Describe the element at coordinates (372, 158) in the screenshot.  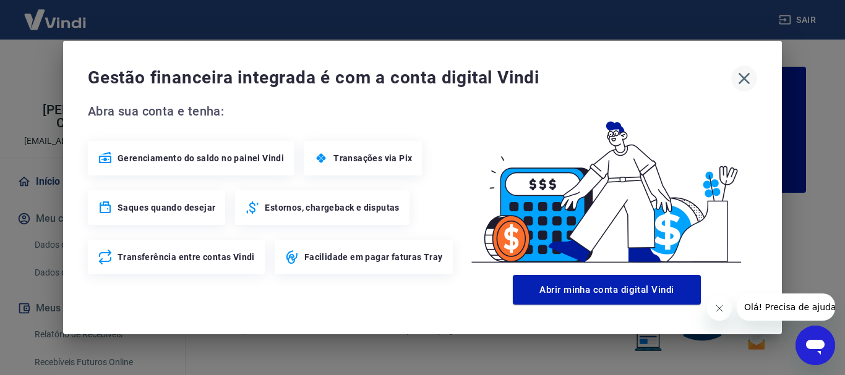
I see `span: Transações via Pix` at that location.